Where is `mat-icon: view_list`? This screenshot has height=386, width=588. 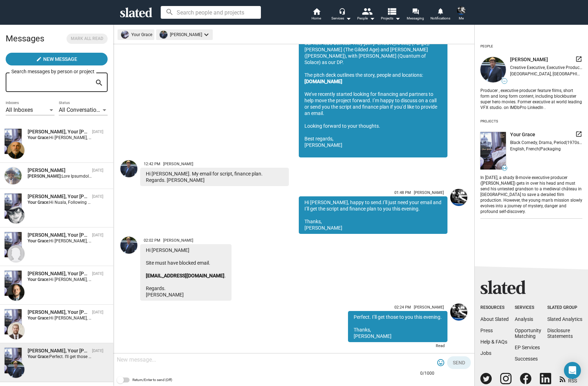 mat-icon: view_list is located at coordinates (391, 11).